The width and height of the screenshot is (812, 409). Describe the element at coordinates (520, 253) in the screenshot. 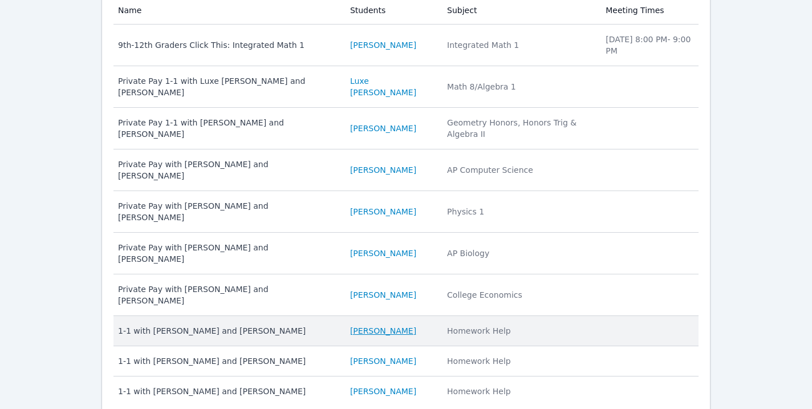

I see `div: AP Biology` at that location.